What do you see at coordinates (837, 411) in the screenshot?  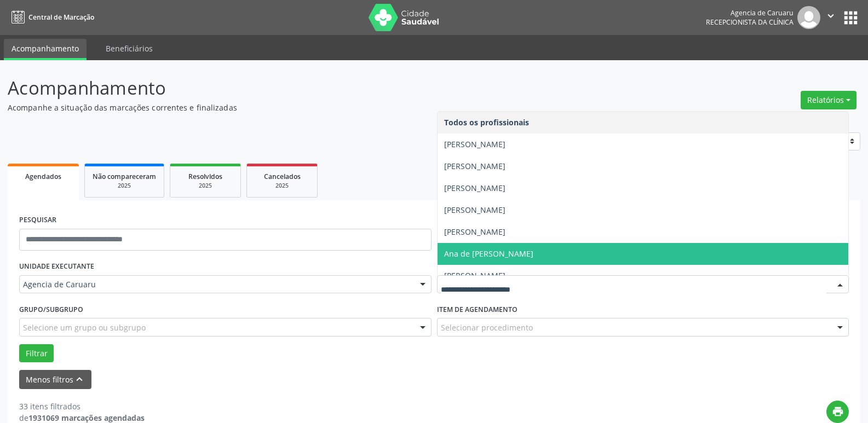 I see `button: print` at bounding box center [837, 411].